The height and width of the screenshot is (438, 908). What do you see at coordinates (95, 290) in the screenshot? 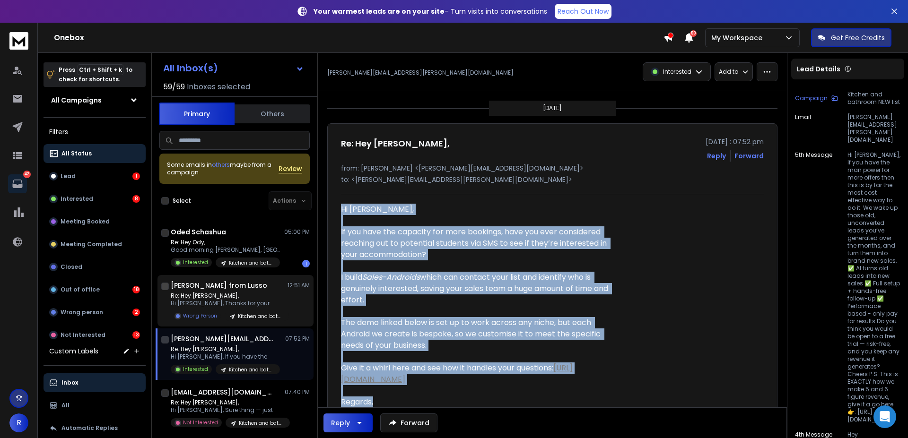
I see `button: Out of office18` at bounding box center [95, 290].